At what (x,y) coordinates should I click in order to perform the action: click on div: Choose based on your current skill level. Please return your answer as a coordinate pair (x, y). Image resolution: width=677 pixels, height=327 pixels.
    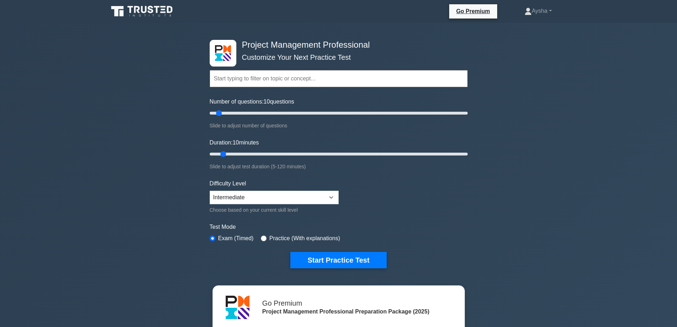
    Looking at the image, I should click on (274, 210).